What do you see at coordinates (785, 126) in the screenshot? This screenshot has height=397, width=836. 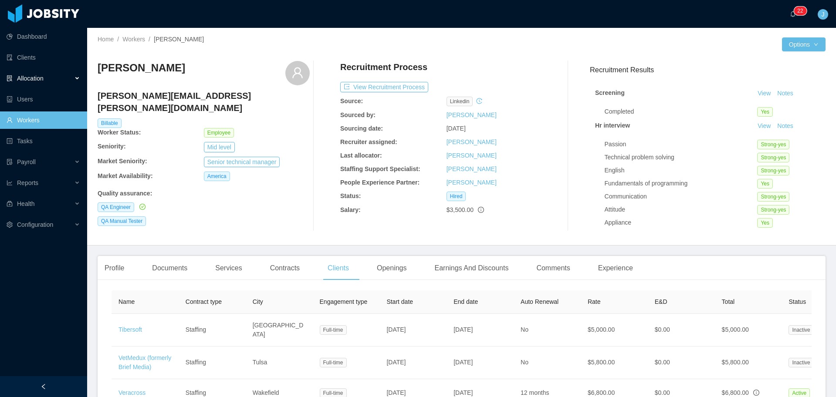 I see `button: Notes` at bounding box center [785, 126].